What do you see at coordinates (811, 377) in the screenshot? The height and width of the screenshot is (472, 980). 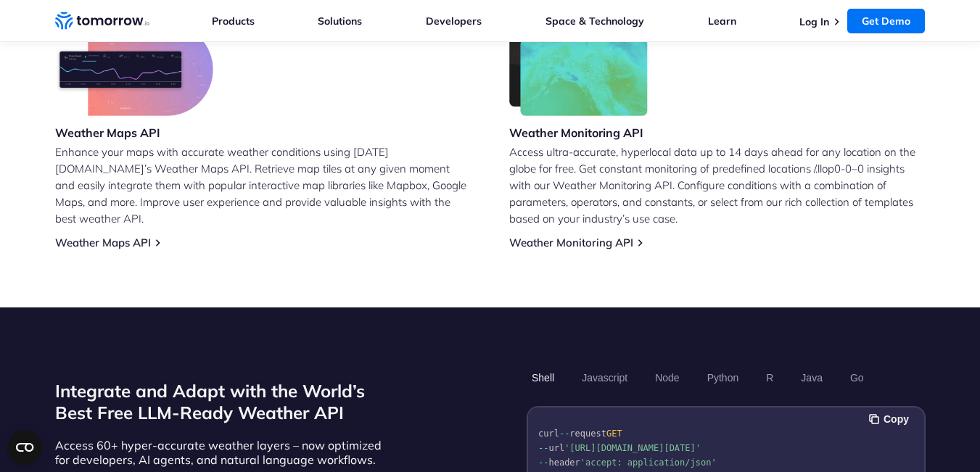 I see `button: Java` at bounding box center [811, 377].